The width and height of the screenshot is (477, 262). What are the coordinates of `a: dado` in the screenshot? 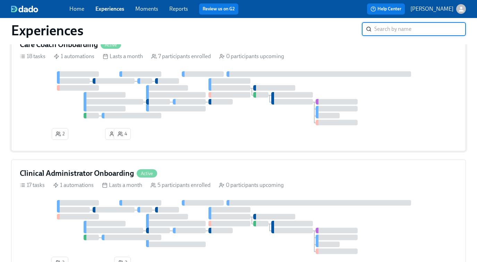 It's located at (40, 9).